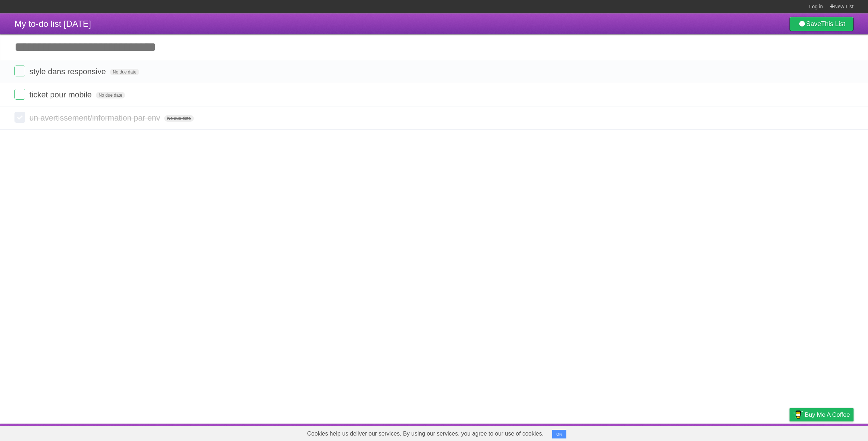  I want to click on a: Suggest a feature, so click(831, 432).